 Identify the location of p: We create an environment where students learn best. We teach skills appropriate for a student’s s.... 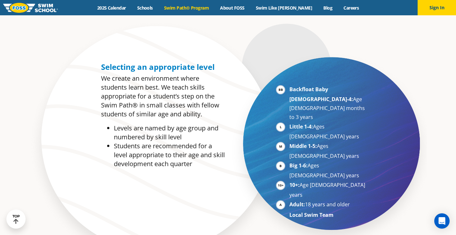
(163, 96).